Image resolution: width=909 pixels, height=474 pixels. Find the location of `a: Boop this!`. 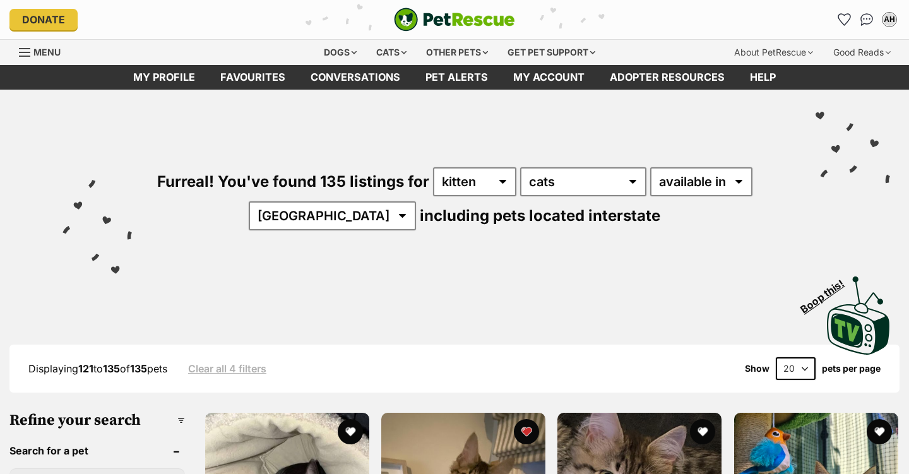

a: Boop this! is located at coordinates (858, 311).